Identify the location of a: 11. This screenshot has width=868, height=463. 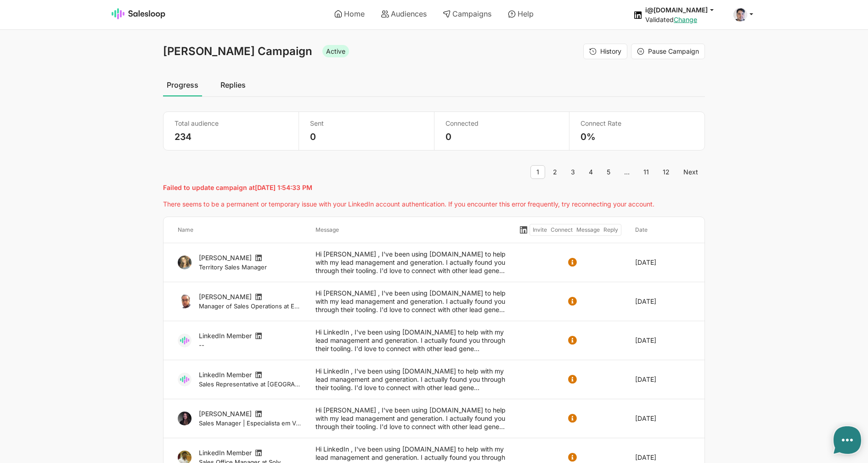
(646, 172).